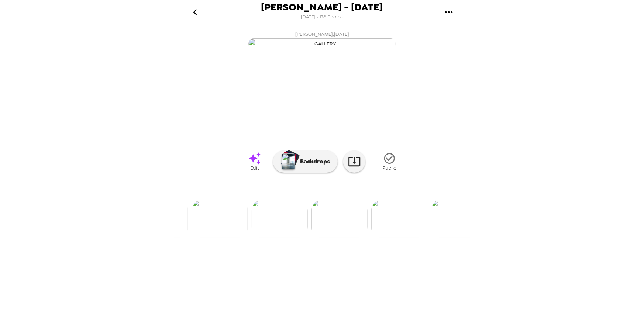  Describe the element at coordinates (254, 161) in the screenshot. I see `a: Edit` at that location.